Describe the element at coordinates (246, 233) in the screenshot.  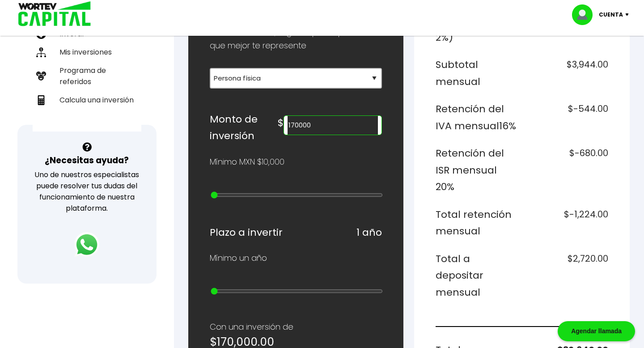
I see `h6: Plazo a invertir` at that location.